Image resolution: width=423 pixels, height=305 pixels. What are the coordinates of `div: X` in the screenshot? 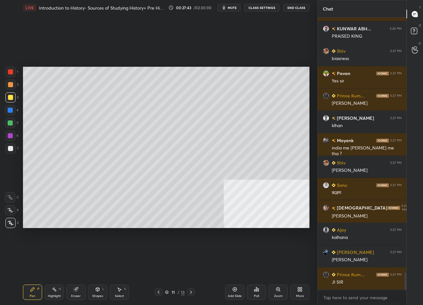 It's located at (12, 210).